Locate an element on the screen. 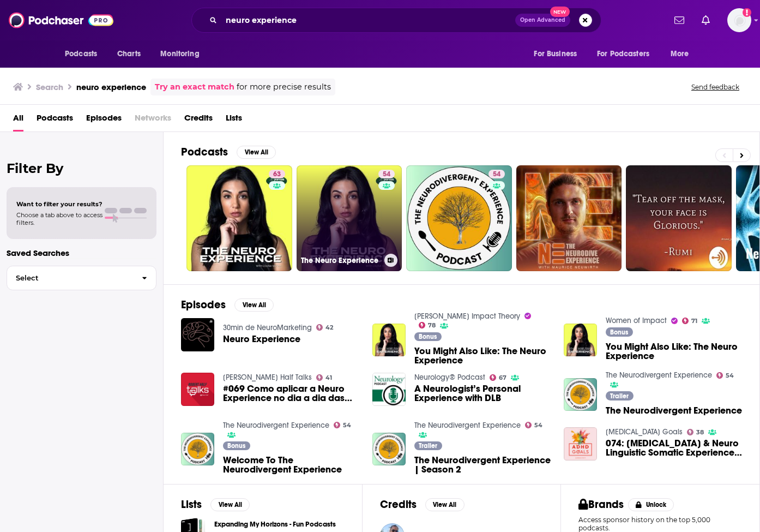 This screenshot has width=760, height=532. span: Logged in as sarahhallprinc is located at coordinates (739, 20).